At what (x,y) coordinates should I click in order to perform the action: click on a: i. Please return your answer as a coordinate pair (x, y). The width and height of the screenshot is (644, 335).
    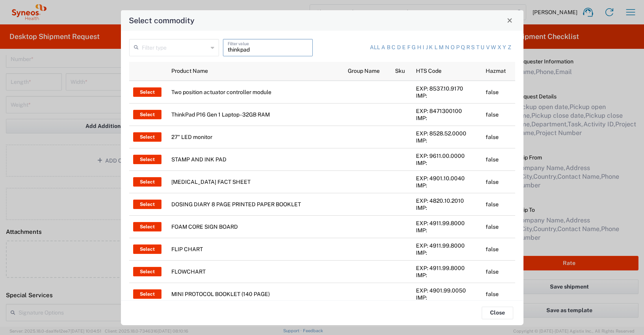
    Looking at the image, I should click on (423, 48).